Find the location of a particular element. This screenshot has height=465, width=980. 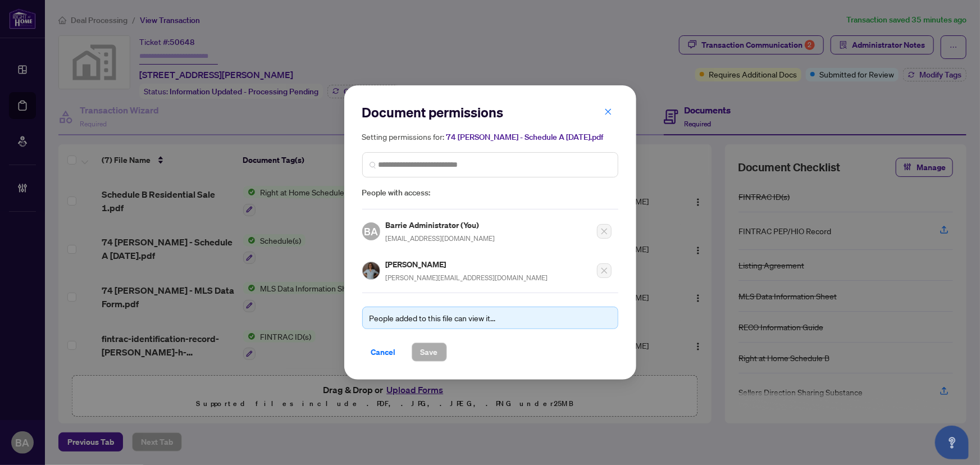

h2: Document permissions is located at coordinates (490, 113).